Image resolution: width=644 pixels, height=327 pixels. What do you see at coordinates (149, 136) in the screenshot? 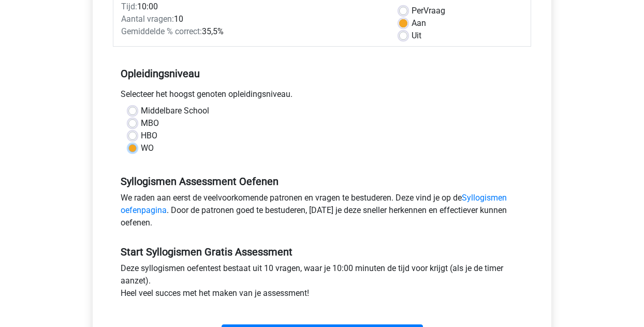
I see `label: HBO` at bounding box center [149, 136].